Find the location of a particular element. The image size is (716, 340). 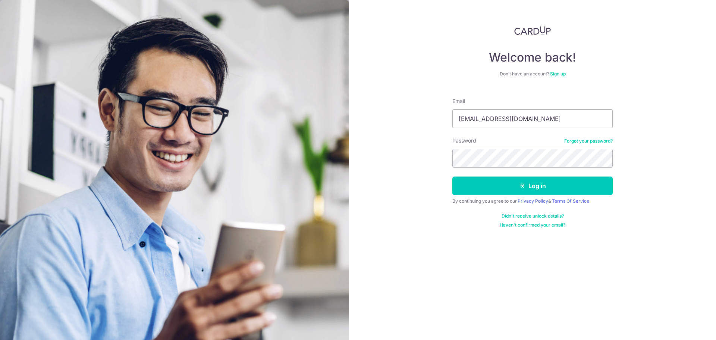

a: Sign up is located at coordinates (558, 73).